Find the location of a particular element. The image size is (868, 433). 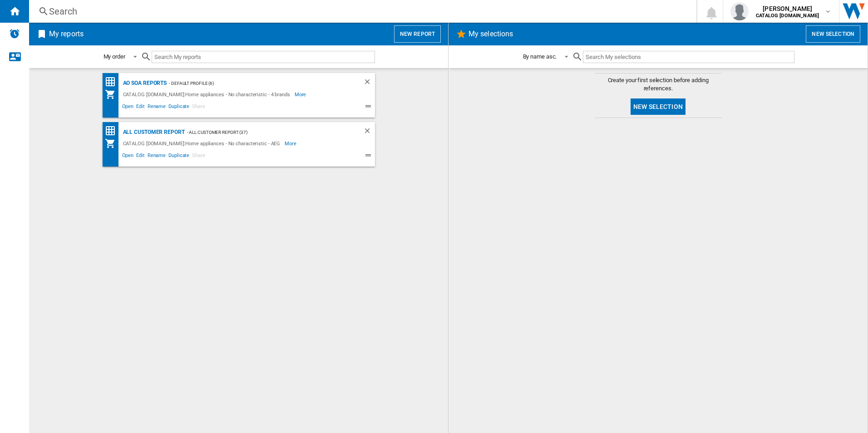

div: - Default profile (6) is located at coordinates (256, 83).